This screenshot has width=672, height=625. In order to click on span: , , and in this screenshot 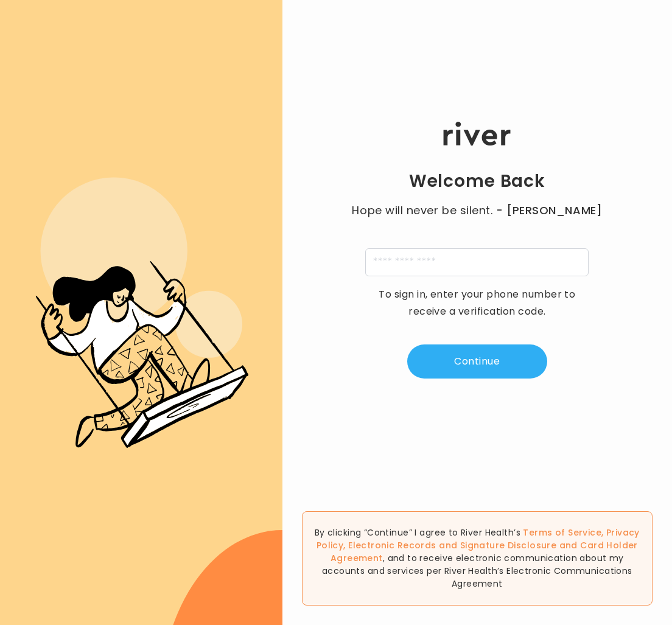, I will do `click(478, 545)`.